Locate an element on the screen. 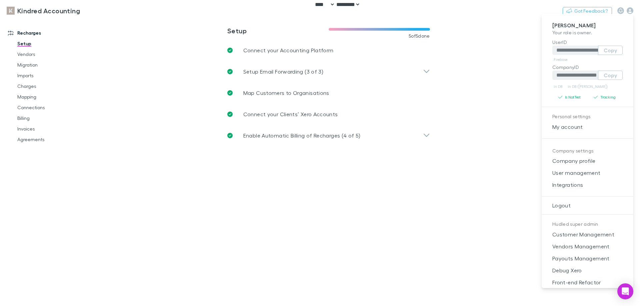 This screenshot has height=306, width=640. span: Debug Xero is located at coordinates (587, 271).